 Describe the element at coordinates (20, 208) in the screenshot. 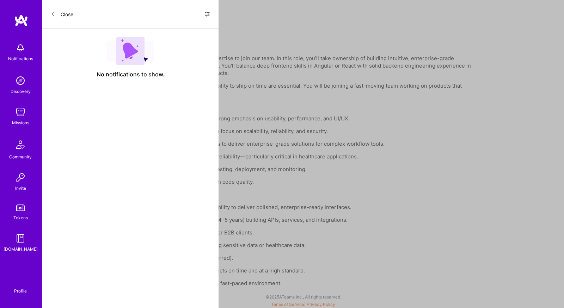

I see `img: tokens` at that location.